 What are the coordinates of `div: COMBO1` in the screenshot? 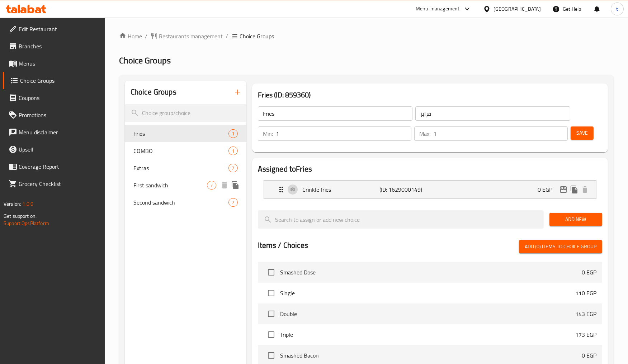 It's located at (185, 151).